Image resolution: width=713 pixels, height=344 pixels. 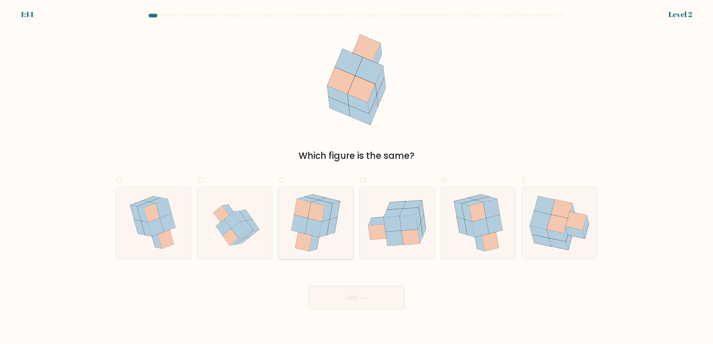 What do you see at coordinates (364, 179) in the screenshot?
I see `span: d.` at bounding box center [364, 179].